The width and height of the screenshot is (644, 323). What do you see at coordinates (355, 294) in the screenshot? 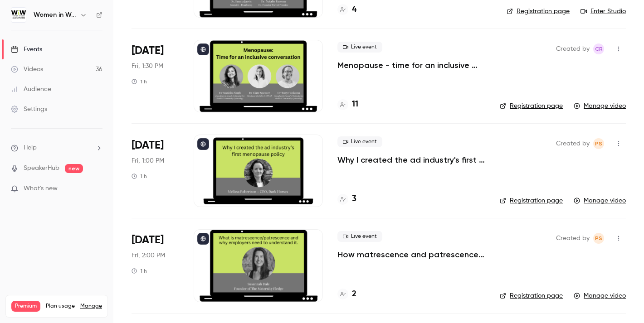
I see `h4: 2` at bounding box center [355, 294].